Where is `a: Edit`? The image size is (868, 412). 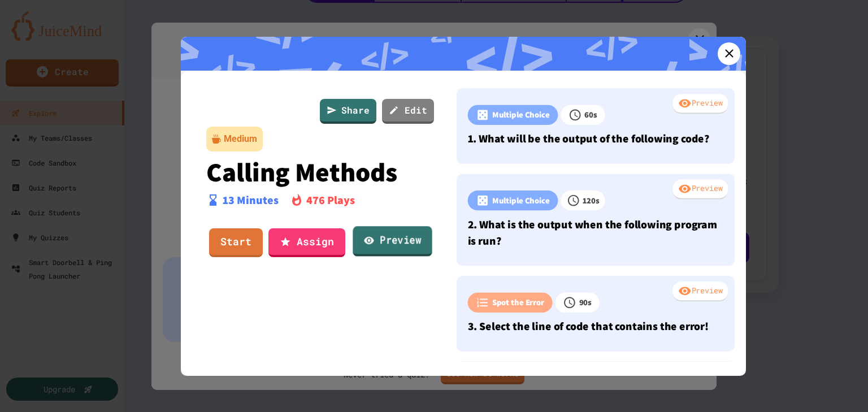
a: Edit is located at coordinates (408, 112).